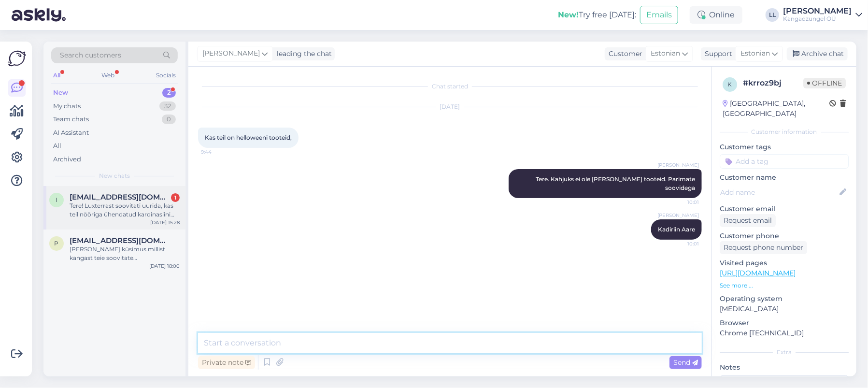 This screenshot has width=868, height=388. What do you see at coordinates (784, 263) in the screenshot?
I see `p: Visited pages` at bounding box center [784, 263].